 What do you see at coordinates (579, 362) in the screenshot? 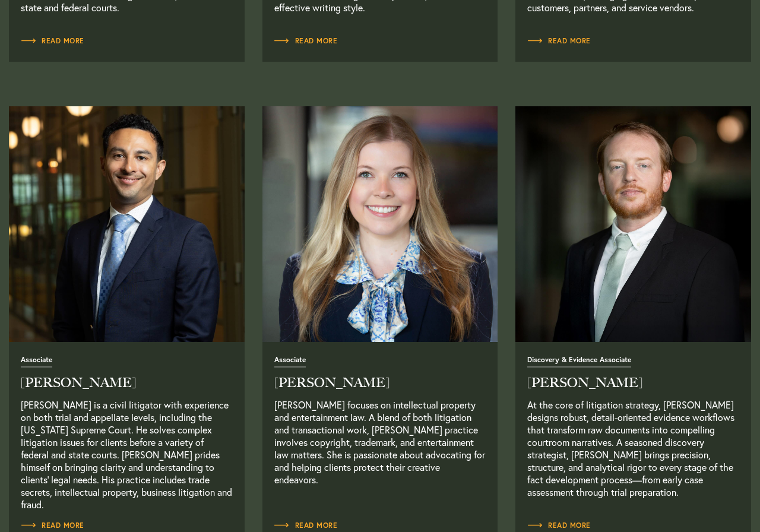
I see `span: Discovery & Evidence Associate` at bounding box center [579, 362].